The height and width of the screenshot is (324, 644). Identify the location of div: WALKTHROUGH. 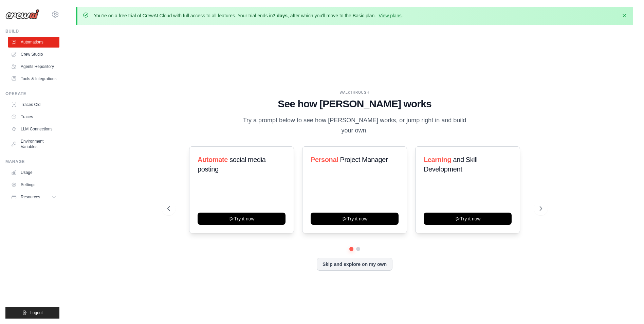
(354, 92).